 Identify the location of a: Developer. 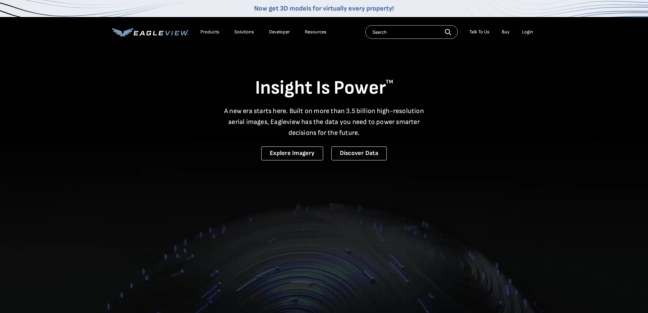
(279, 32).